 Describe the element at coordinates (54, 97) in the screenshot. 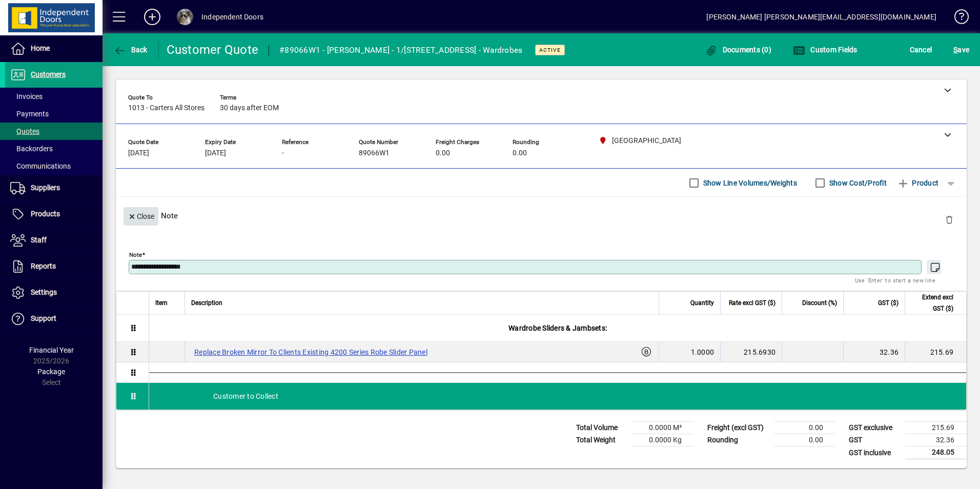

I see `a: Invoices` at that location.